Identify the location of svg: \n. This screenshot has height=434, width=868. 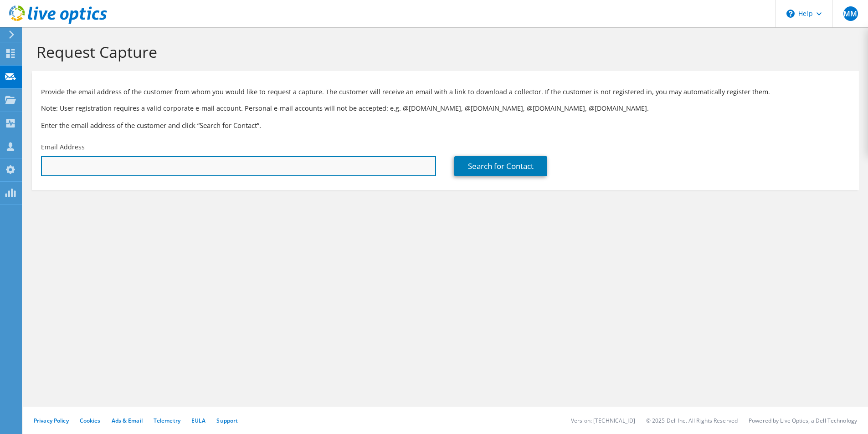
(790, 14).